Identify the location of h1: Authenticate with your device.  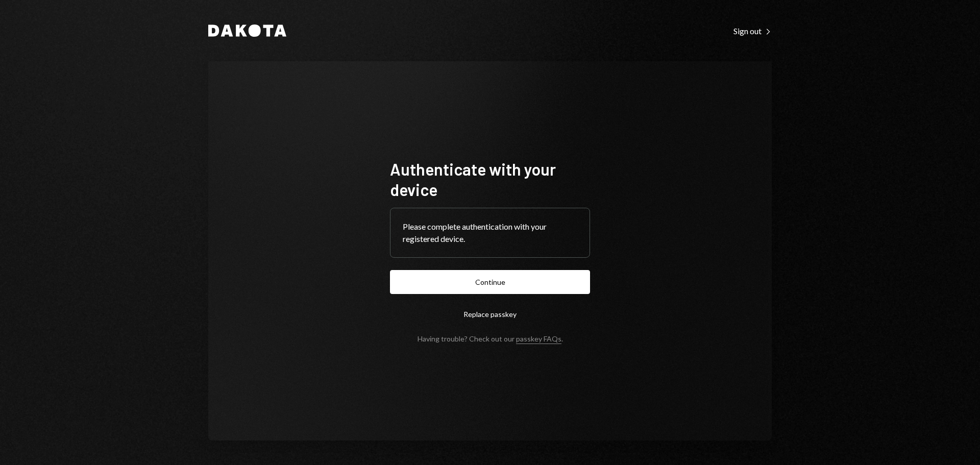
(490, 180).